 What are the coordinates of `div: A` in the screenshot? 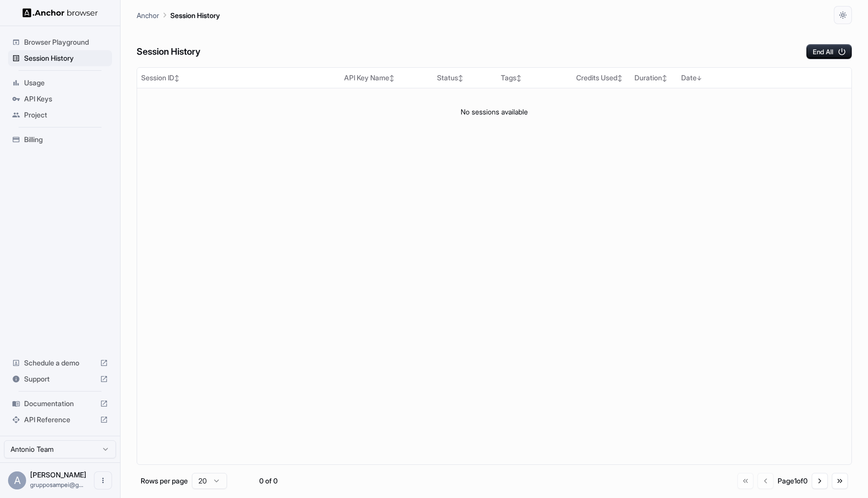 It's located at (17, 481).